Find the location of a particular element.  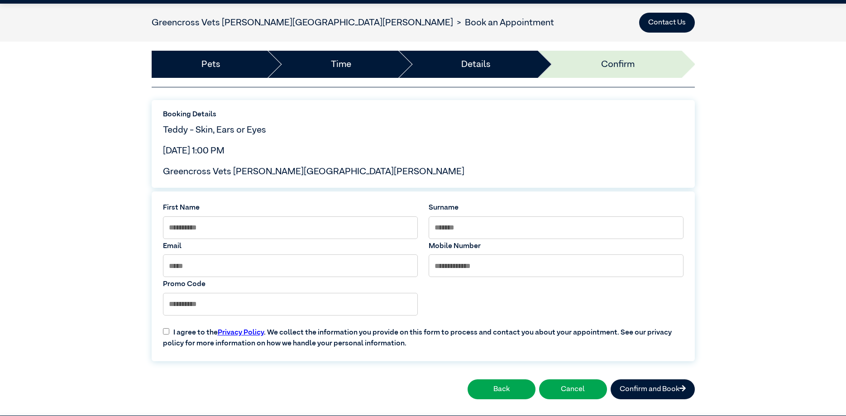

label: Booking Details is located at coordinates (423, 114).